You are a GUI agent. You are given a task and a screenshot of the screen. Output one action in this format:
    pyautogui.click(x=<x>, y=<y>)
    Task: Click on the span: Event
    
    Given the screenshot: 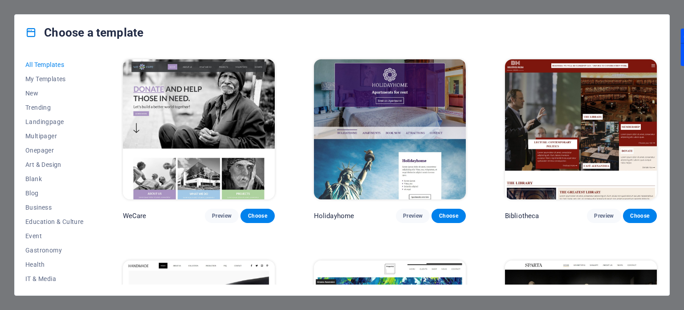 What is the action you would take?
    pyautogui.click(x=54, y=236)
    